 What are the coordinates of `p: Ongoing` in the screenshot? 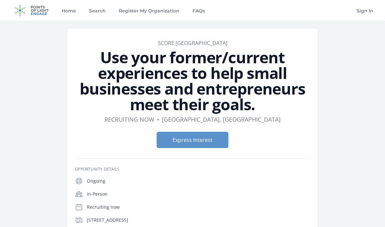 It's located at (198, 181).